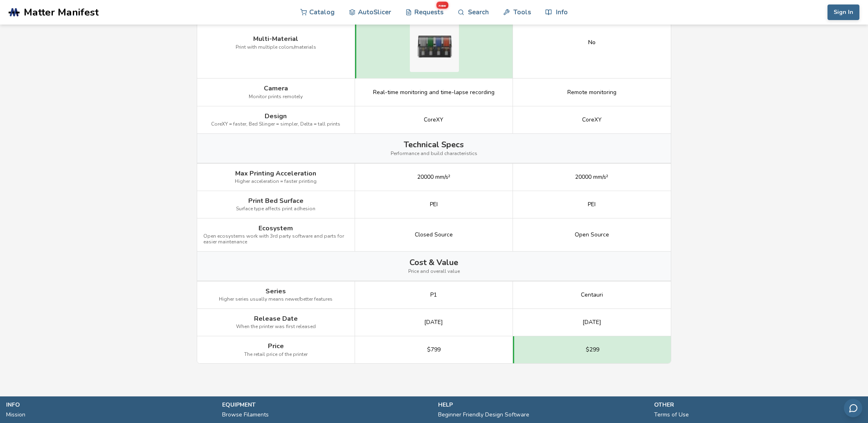  Describe the element at coordinates (592, 93) in the screenshot. I see `span: Remote monitoring` at that location.